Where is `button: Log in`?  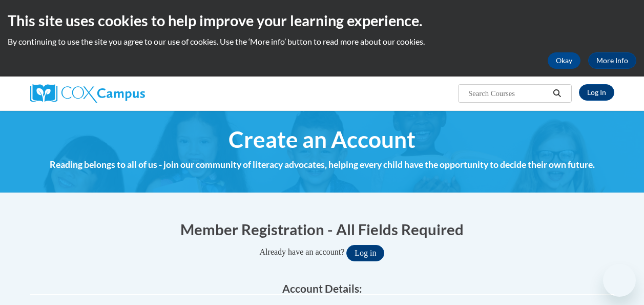
button: Log in is located at coordinates (366, 252).